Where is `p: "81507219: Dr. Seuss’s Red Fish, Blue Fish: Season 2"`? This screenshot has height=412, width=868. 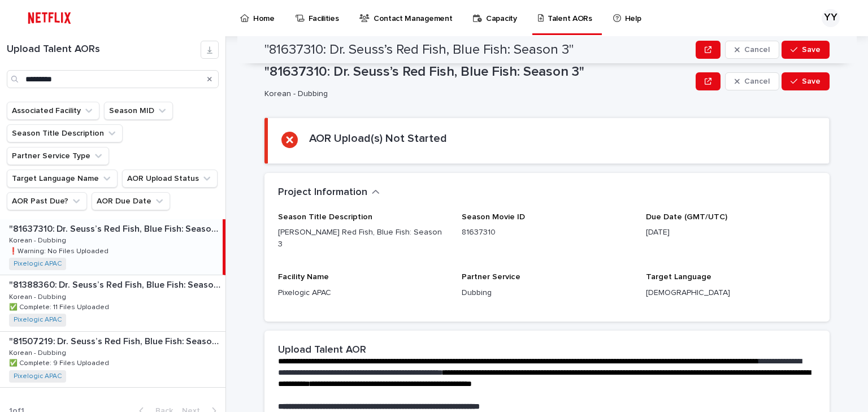 p: "81507219: Dr. Seuss’s Red Fish, Blue Fish: Season 2" is located at coordinates (116, 340).